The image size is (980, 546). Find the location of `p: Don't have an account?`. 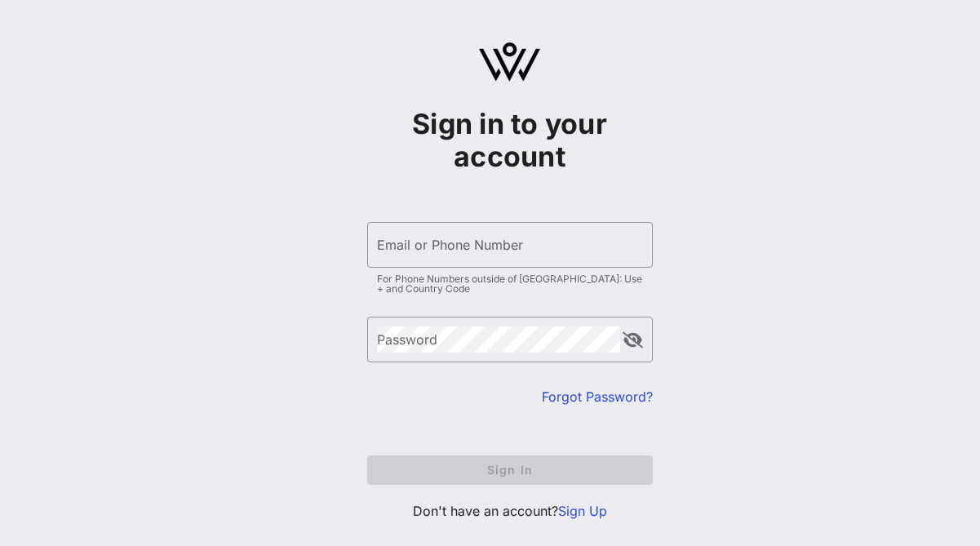

p: Don't have an account? is located at coordinates (510, 511).